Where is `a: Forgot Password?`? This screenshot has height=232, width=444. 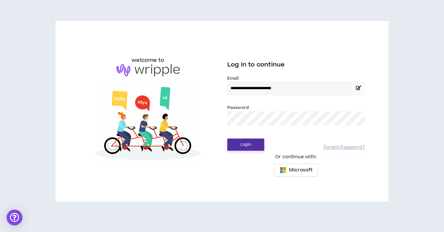
a: Forgot Password? is located at coordinates (344, 148).